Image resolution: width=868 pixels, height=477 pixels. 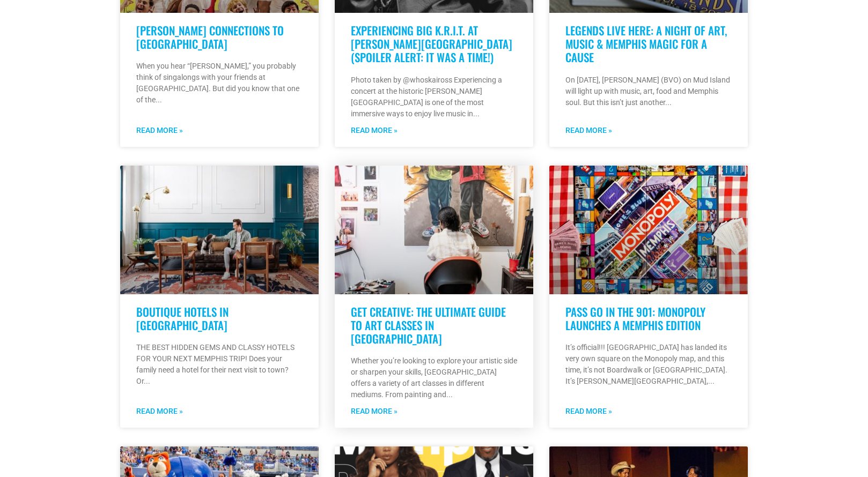 I want to click on a: Read more about Get Creative: The Ultimate Guide to Art Classes in Memphis, so click(x=374, y=411).